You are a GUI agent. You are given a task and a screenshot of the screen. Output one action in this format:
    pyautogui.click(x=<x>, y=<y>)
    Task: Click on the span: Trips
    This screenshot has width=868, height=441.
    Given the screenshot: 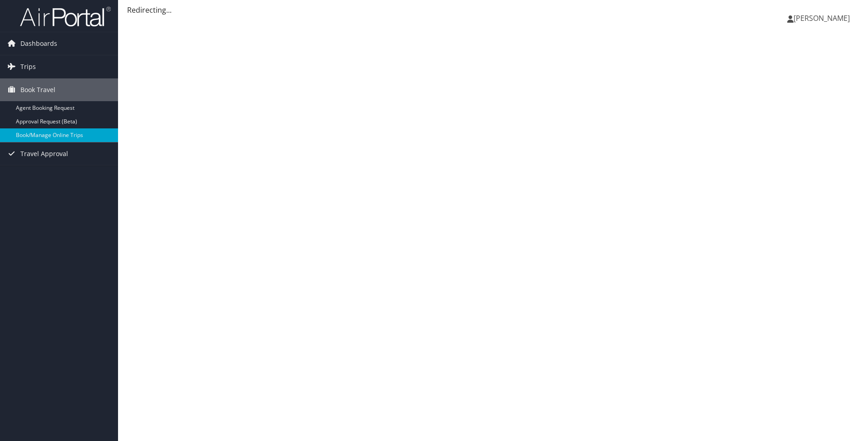 What is the action you would take?
    pyautogui.click(x=28, y=66)
    